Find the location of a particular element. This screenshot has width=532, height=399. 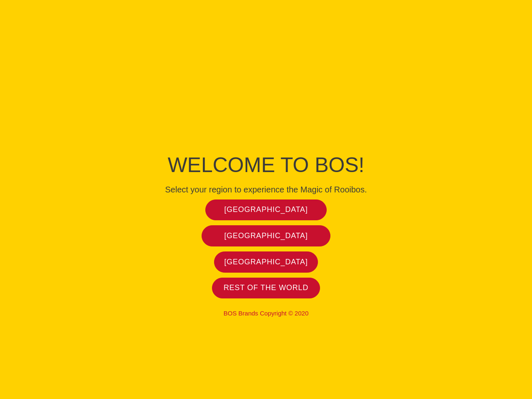

p: BOS Brands Copyright © 2020 is located at coordinates (266, 313).